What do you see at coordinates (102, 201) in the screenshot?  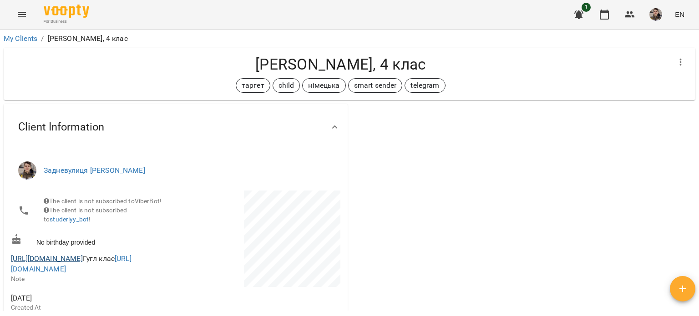 I see `span: The client is not subscribed to ViberBot!` at bounding box center [102, 201].